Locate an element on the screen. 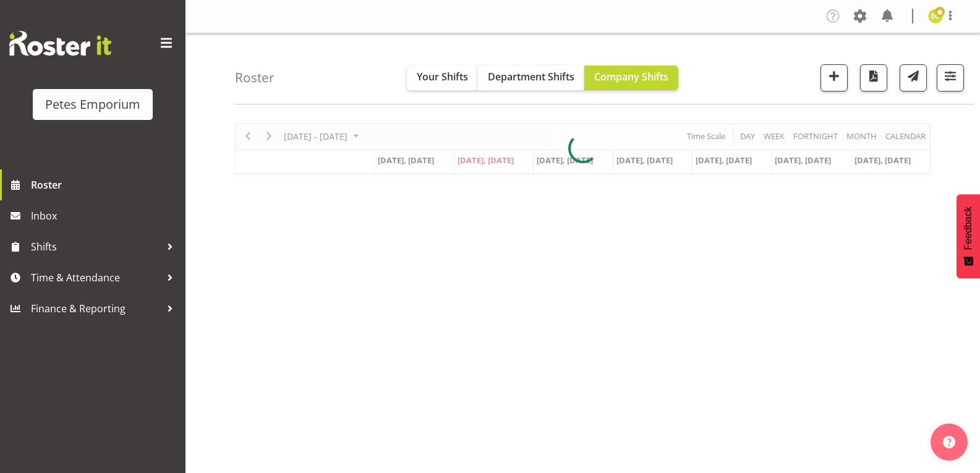 Image resolution: width=980 pixels, height=473 pixels. button: Filter Shifts is located at coordinates (950, 78).